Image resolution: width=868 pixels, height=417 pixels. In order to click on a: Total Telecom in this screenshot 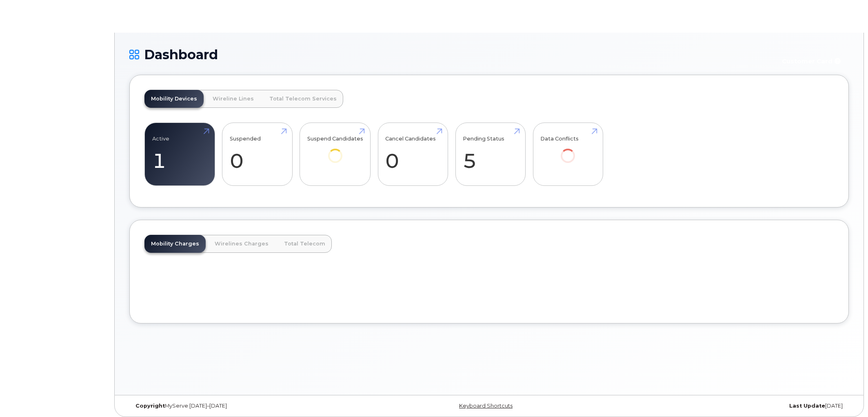, I will do `click(305, 244)`.